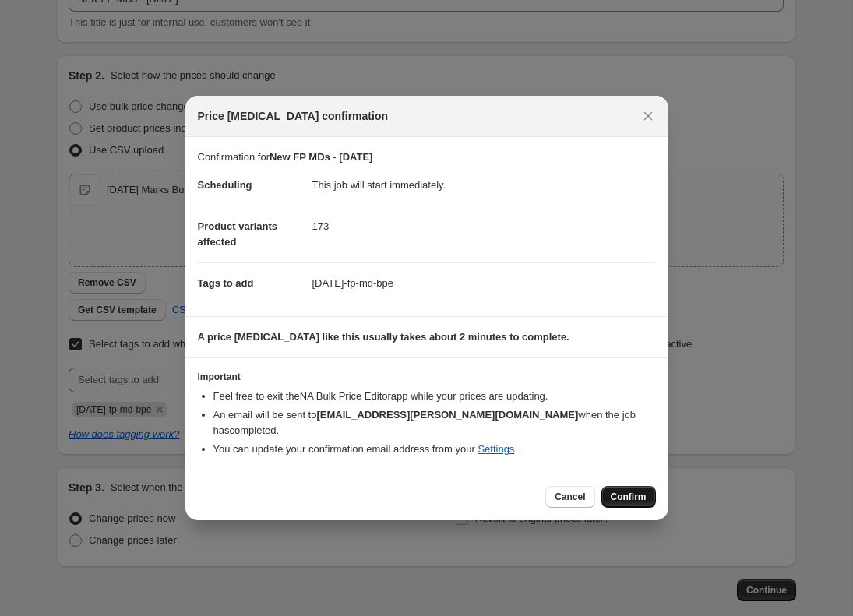 This screenshot has height=616, width=853. I want to click on span: Tags to add, so click(226, 282).